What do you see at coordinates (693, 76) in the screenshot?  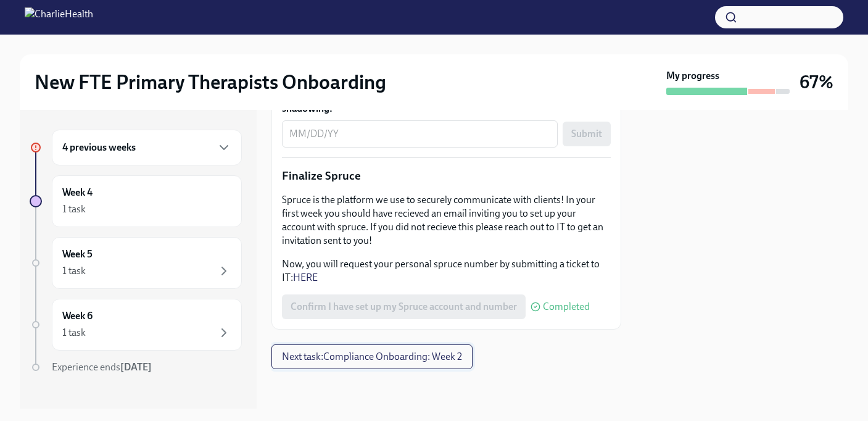 I see `strong: My progress` at bounding box center [693, 76].